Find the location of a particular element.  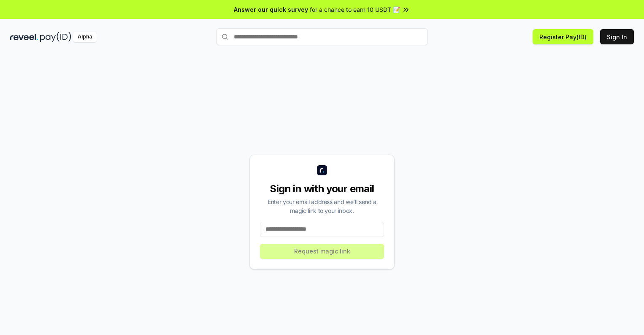

span: Answer our quick survey is located at coordinates (271, 9).